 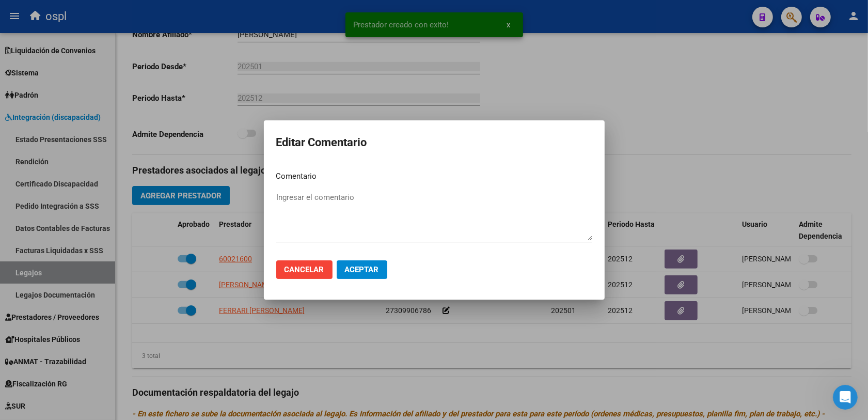 I want to click on p: Comentario, so click(x=434, y=176).